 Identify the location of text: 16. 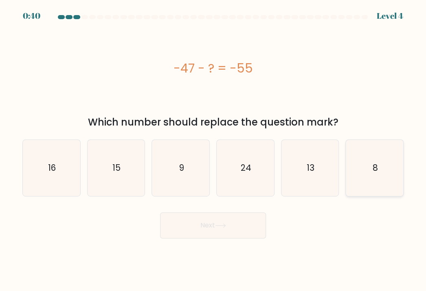
(52, 167).